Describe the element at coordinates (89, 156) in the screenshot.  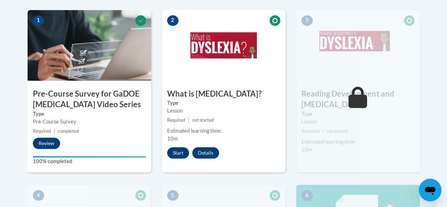
I see `div: Your progress` at that location.